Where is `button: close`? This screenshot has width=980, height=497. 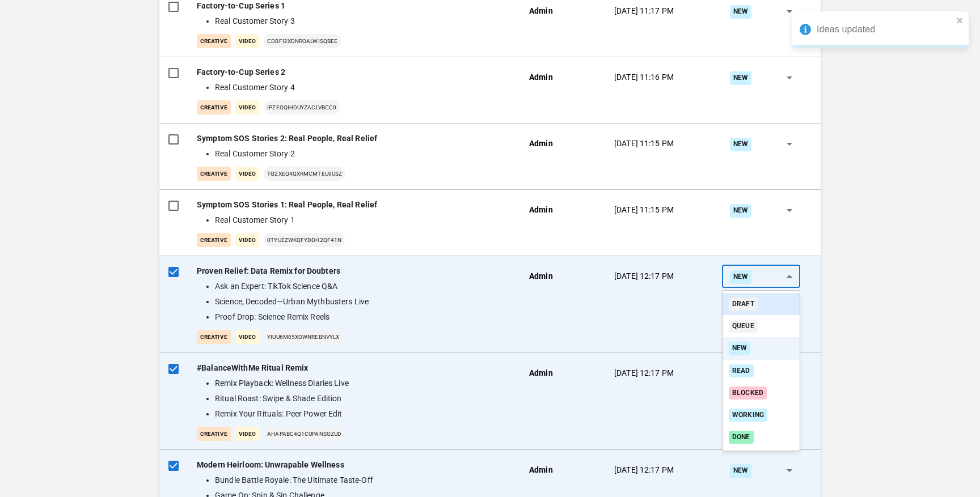
button: close is located at coordinates (960, 21).